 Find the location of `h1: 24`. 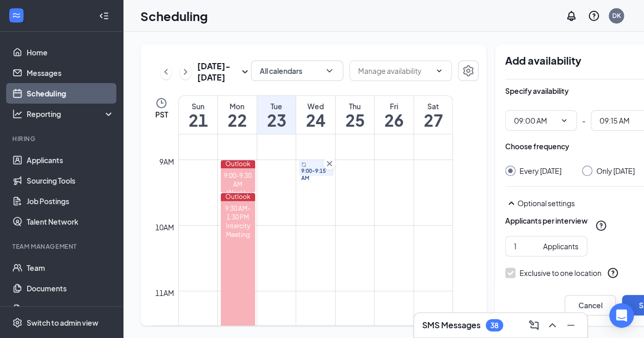

h1: 24 is located at coordinates (316, 120).